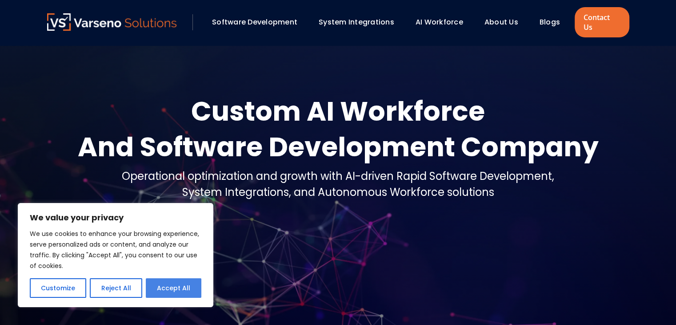  What do you see at coordinates (116, 249) in the screenshot?
I see `p: We use cookies to enhance your browsing experience, serve personalized ads or content, and analyz...` at bounding box center [116, 249].